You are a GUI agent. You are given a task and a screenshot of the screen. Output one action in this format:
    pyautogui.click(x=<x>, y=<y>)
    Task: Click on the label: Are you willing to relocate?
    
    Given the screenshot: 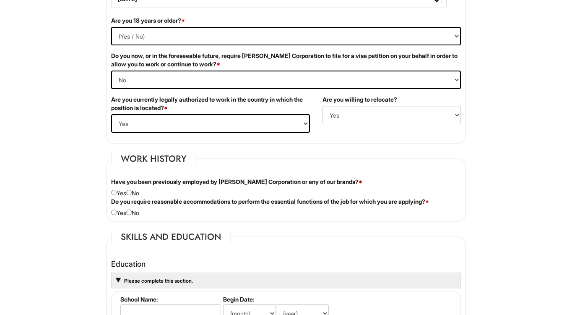 What is the action you would take?
    pyautogui.click(x=360, y=99)
    